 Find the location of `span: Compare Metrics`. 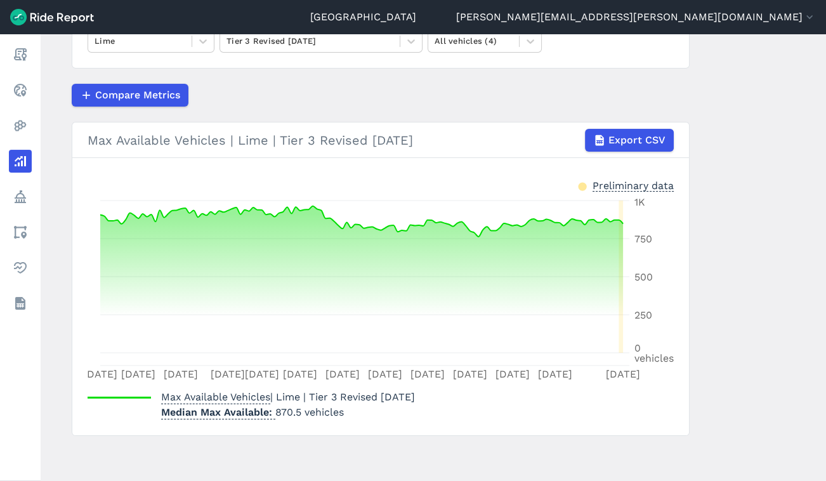

span: Compare Metrics is located at coordinates (138, 95).